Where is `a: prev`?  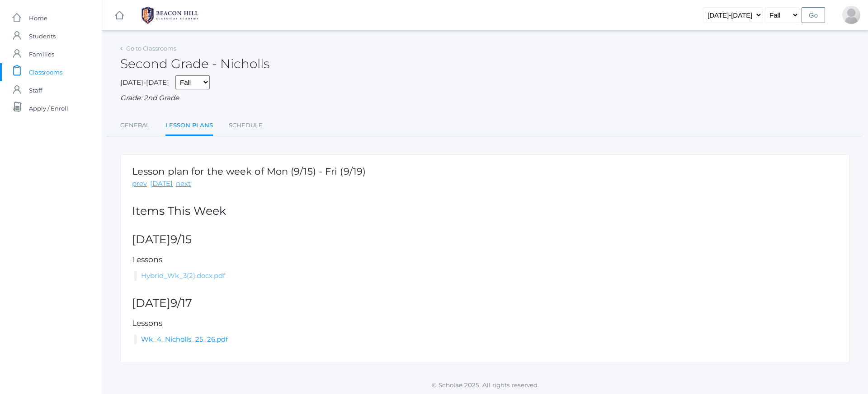 a: prev is located at coordinates (139, 183).